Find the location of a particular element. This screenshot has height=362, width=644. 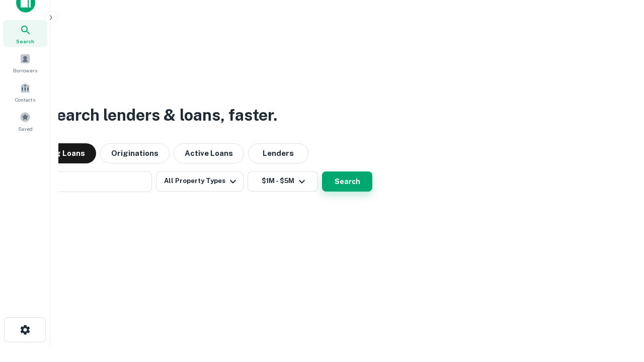

a: Contacts is located at coordinates (25, 92).